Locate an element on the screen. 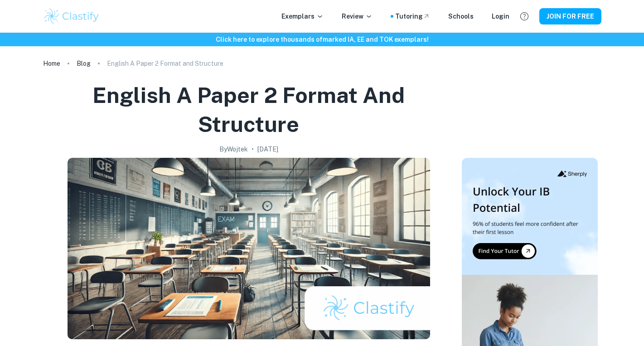  a: Tutoring is located at coordinates (413, 16).